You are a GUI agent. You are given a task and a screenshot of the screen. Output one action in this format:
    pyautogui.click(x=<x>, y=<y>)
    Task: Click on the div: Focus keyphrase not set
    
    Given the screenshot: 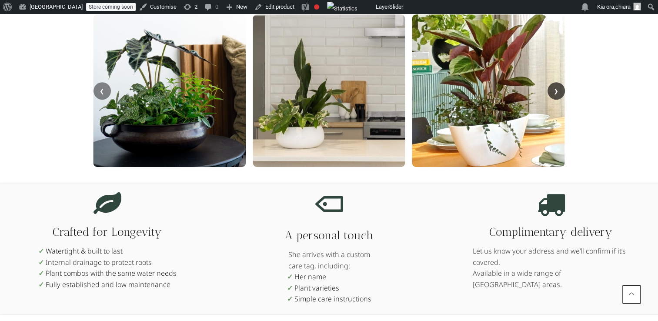 What is the action you would take?
    pyautogui.click(x=316, y=7)
    